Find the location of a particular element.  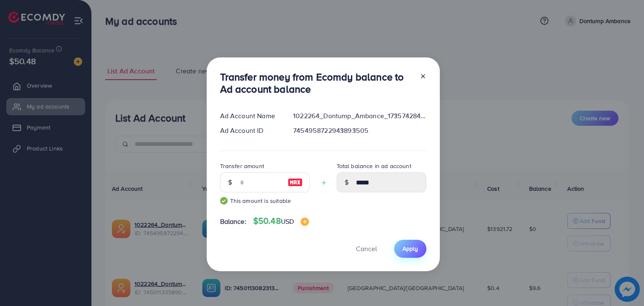

h3: Transfer money from Ecomdy balance to Ad account balance is located at coordinates (316, 83).